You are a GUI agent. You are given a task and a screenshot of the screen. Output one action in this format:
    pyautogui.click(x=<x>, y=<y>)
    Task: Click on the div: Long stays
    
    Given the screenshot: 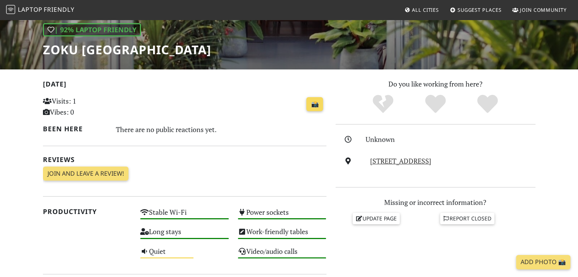 What is the action you would take?
    pyautogui.click(x=184, y=235)
    